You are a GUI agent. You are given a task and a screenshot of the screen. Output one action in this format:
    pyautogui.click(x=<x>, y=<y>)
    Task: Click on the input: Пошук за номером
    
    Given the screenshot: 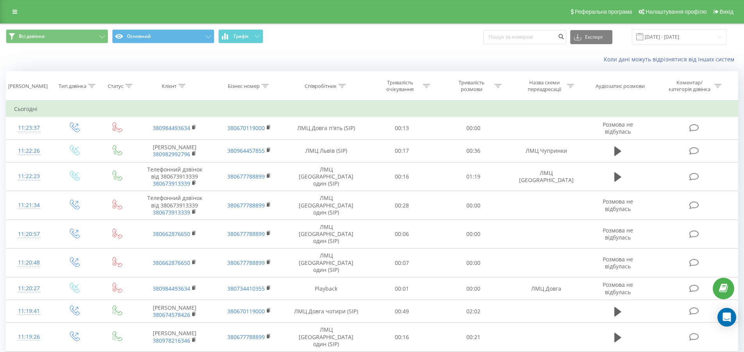 What is the action you would take?
    pyautogui.click(x=525, y=37)
    